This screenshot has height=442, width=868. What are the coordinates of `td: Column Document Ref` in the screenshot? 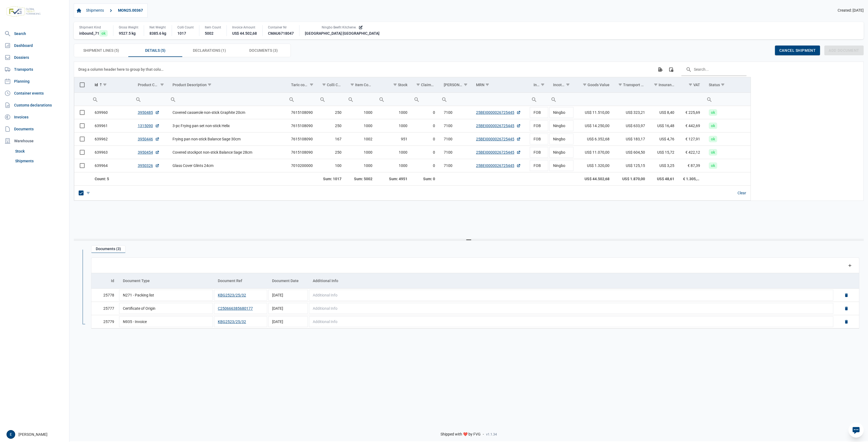 It's located at (241, 281).